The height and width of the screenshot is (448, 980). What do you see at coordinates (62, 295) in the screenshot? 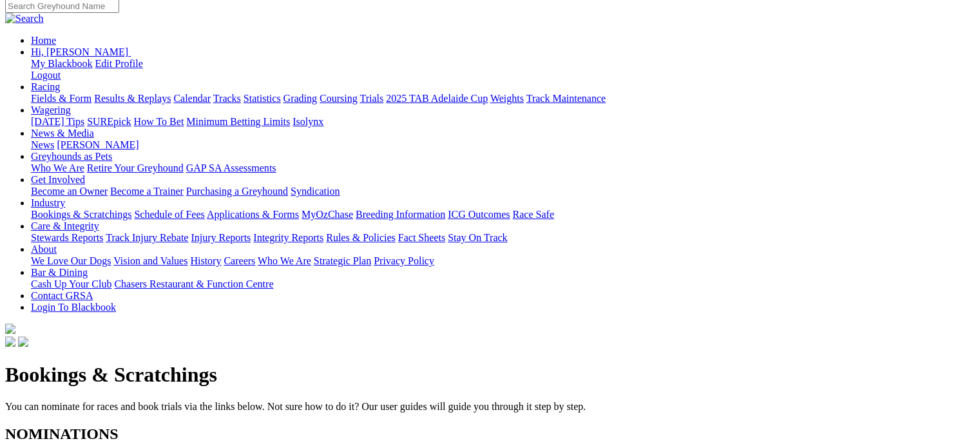
I see `a: Contact GRSA` at bounding box center [62, 295].